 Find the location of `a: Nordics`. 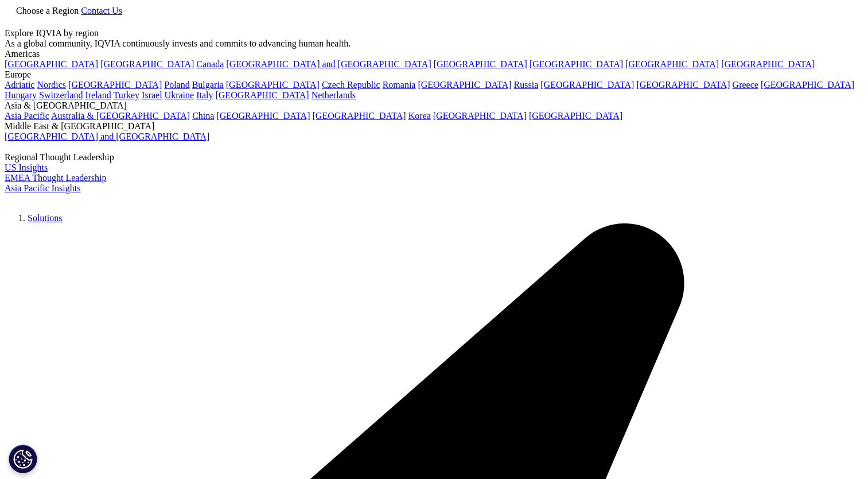

a: Nordics is located at coordinates (51, 84).